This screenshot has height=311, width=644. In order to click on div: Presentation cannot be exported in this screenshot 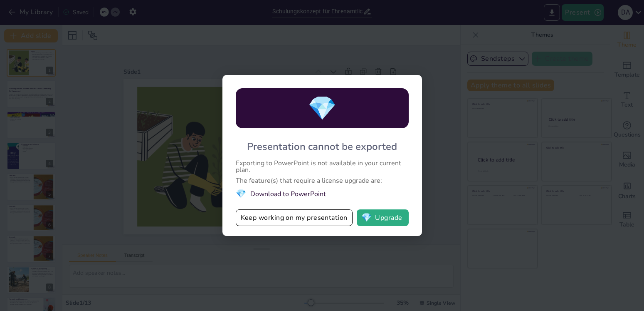, I will do `click(322, 146)`.